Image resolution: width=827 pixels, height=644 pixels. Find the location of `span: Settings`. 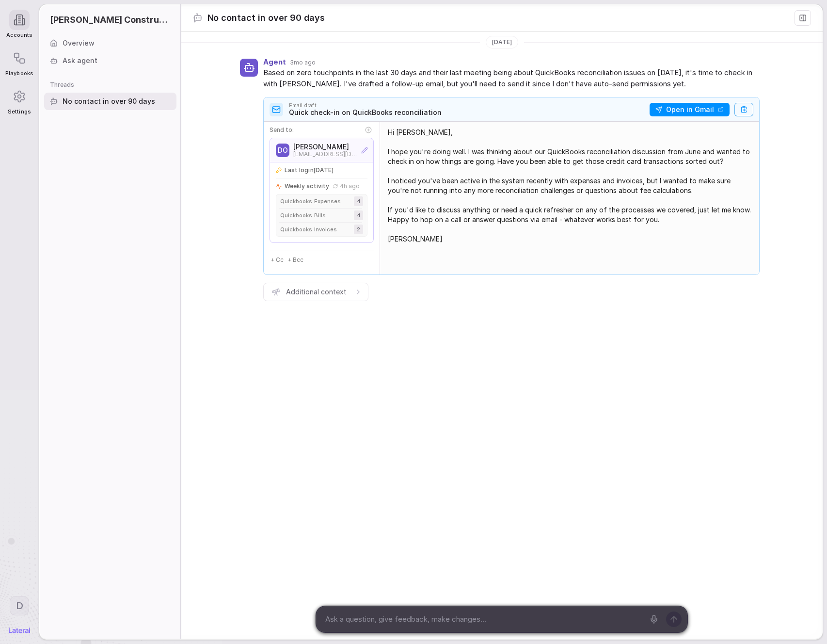

span: Settings is located at coordinates (19, 111).